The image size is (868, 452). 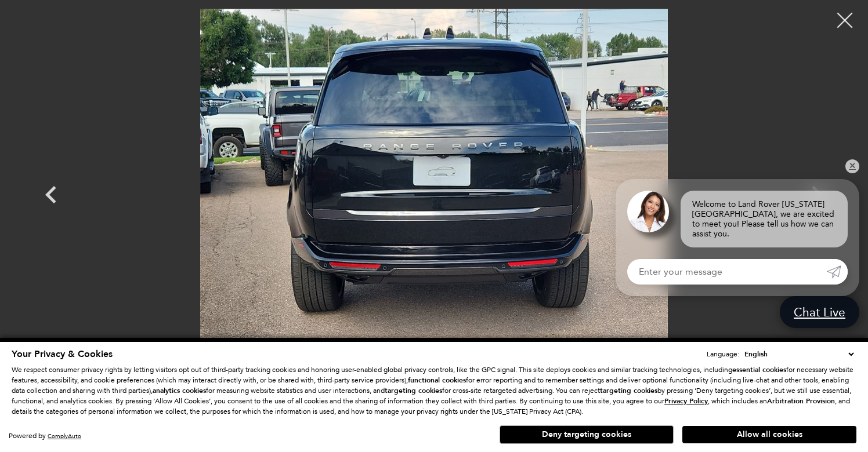 I want to click on a: Chat Live, so click(x=819, y=312).